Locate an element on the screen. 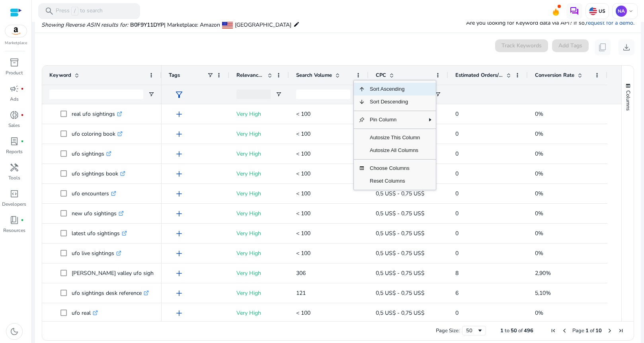 The height and width of the screenshot is (343, 644). span: to is located at coordinates (507, 331).